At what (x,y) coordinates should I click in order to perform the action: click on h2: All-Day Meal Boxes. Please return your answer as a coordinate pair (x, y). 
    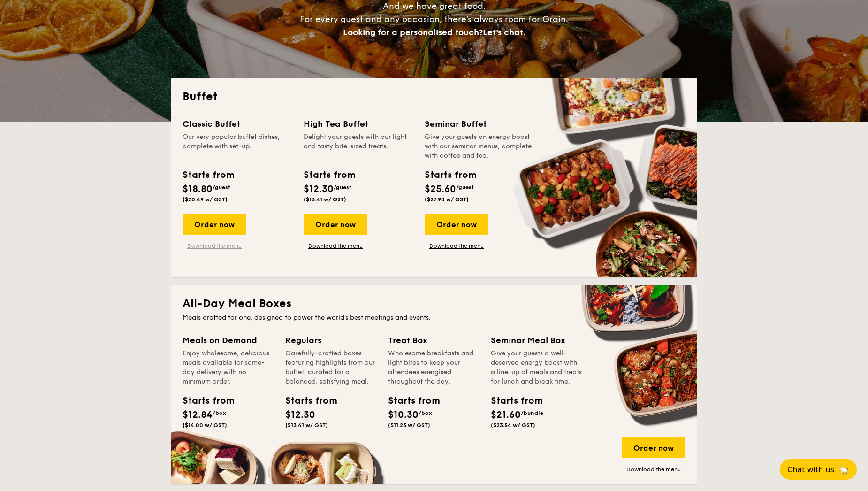
    Looking at the image, I should click on (434, 304).